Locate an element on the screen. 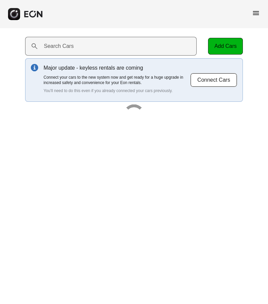  button: Add Cars is located at coordinates (225, 46).